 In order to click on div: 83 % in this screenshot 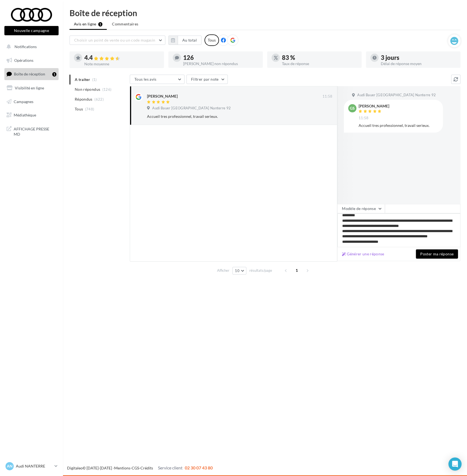, I will do `click(319, 58)`.